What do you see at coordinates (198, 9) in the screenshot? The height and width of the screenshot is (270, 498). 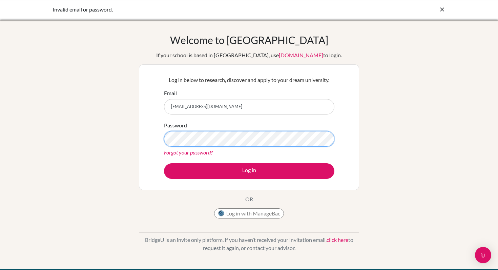 I see `div: Invalid email or password.` at bounding box center [198, 9].